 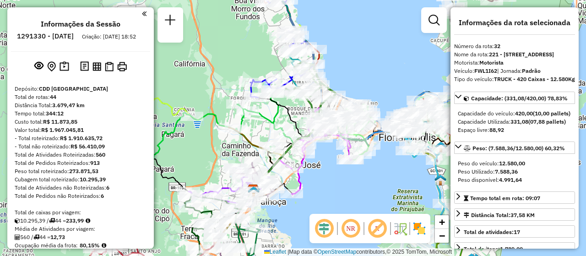 What do you see at coordinates (531, 70) in the screenshot?
I see `strong: Padrão` at bounding box center [531, 70].